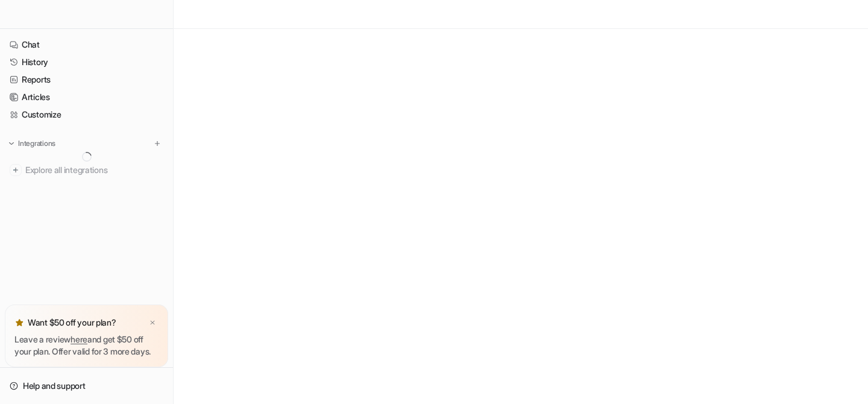 The width and height of the screenshot is (868, 404). Describe the element at coordinates (32, 144) in the screenshot. I see `button: Integrations` at that location.